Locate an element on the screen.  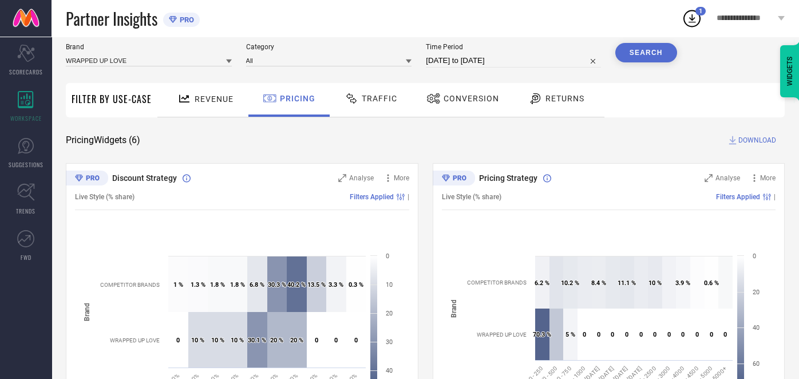
span: Returns is located at coordinates (565, 98).